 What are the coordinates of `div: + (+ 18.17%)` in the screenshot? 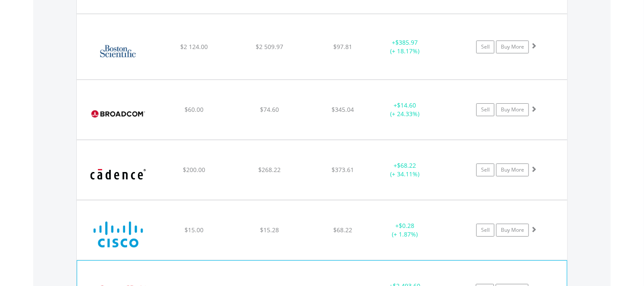 It's located at (405, 47).